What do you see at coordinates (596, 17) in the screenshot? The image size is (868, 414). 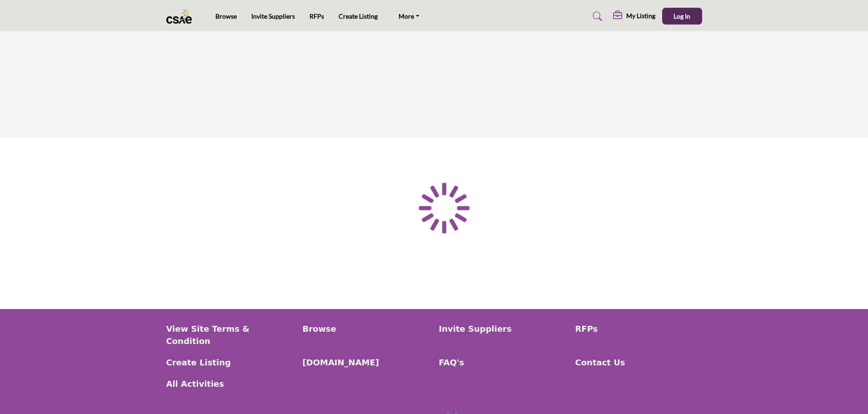 I see `a: Search` at bounding box center [596, 17].